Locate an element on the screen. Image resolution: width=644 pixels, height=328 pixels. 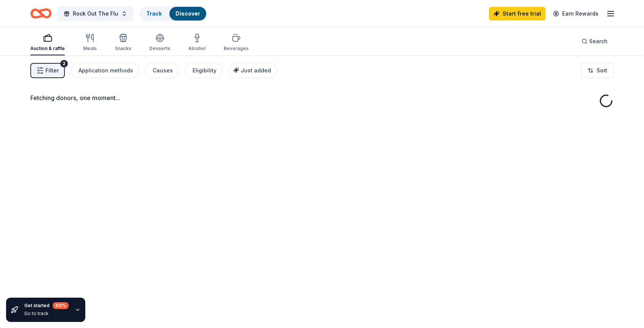
a: Home is located at coordinates (41, 13).